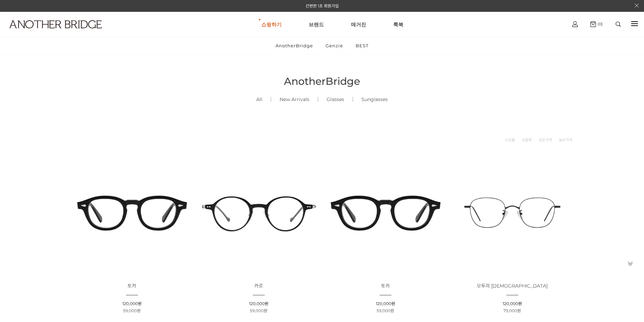 The height and width of the screenshot is (322, 644). Describe the element at coordinates (565, 140) in the screenshot. I see `a: 높은가격` at that location.